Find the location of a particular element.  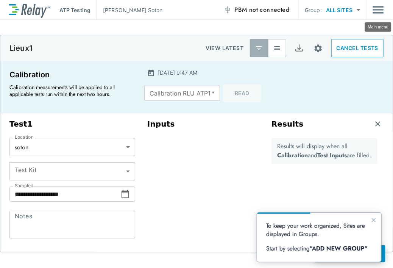

label: Location is located at coordinates (24, 137).